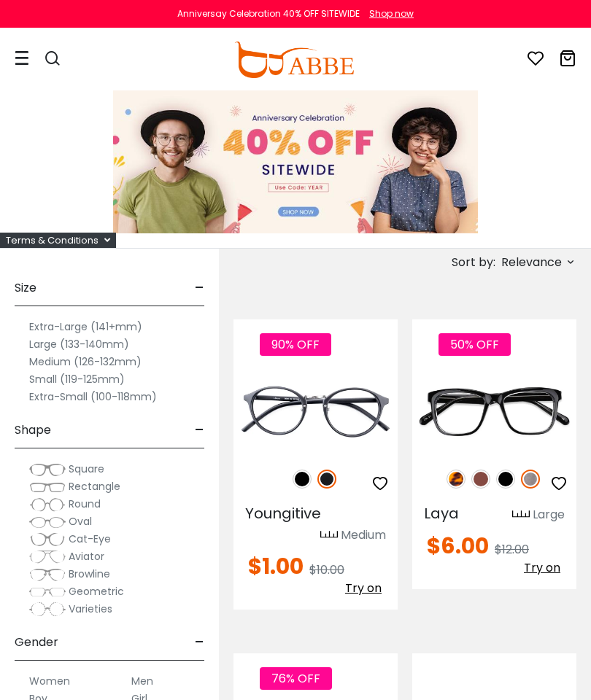 The width and height of the screenshot is (591, 700). What do you see at coordinates (90, 539) in the screenshot?
I see `span: Cat-Eye` at bounding box center [90, 539].